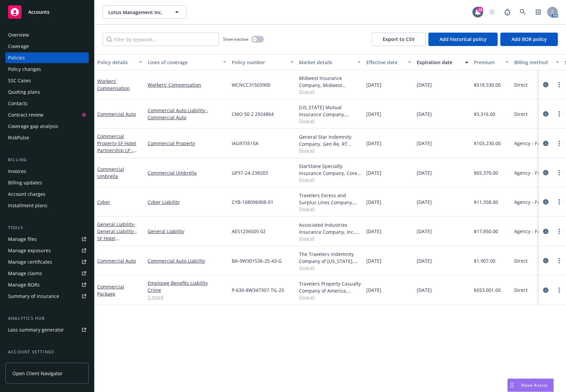 The width and height of the screenshot is (566, 392). I want to click on button: Nova Assist, so click(531, 385).